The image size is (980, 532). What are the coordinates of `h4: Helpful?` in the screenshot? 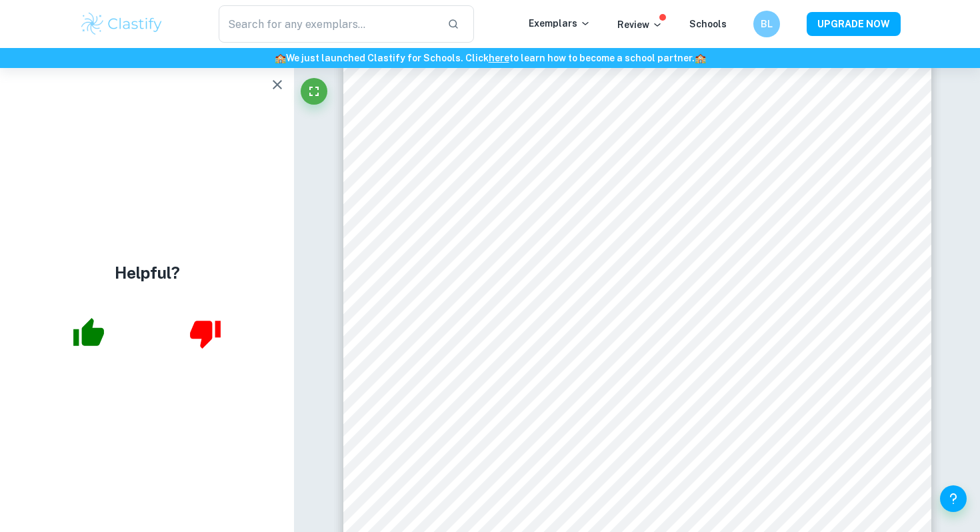 It's located at (148, 273).